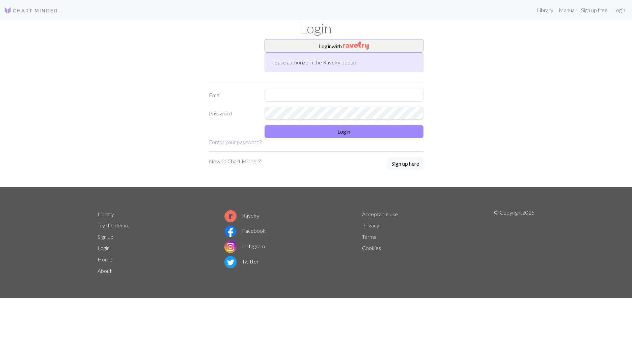 The height and width of the screenshot is (364, 632). What do you see at coordinates (236, 142) in the screenshot?
I see `a: Forgot your password?` at bounding box center [236, 142].